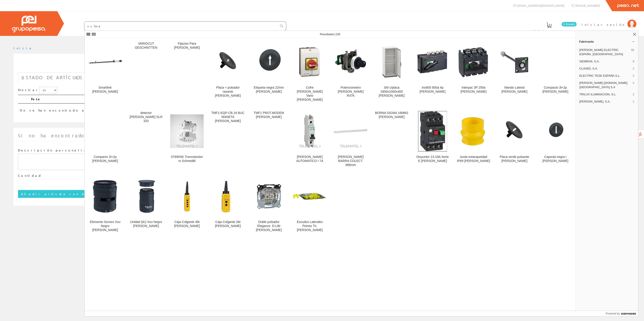  I want to click on img: Junta estanqueidad IP69 amarilla Schneider, so click(473, 131).